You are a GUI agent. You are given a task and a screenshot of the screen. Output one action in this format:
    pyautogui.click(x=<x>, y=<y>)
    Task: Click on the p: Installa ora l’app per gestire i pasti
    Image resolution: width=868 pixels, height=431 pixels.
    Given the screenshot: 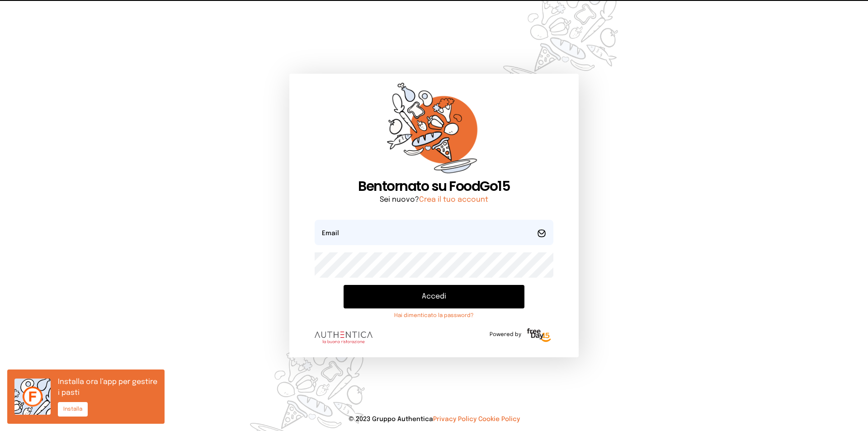 What is the action you would take?
    pyautogui.click(x=108, y=388)
    